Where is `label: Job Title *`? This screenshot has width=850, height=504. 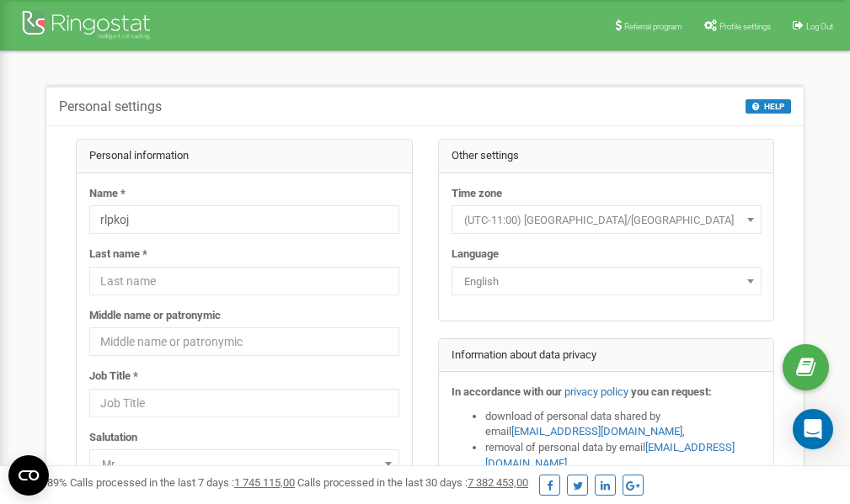
label: Job Title * is located at coordinates (114, 377).